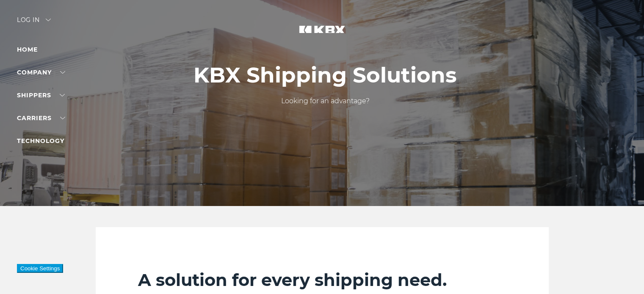 The height and width of the screenshot is (294, 644). What do you see at coordinates (325, 75) in the screenshot?
I see `h1: KBX Shipping Solutions` at bounding box center [325, 75].